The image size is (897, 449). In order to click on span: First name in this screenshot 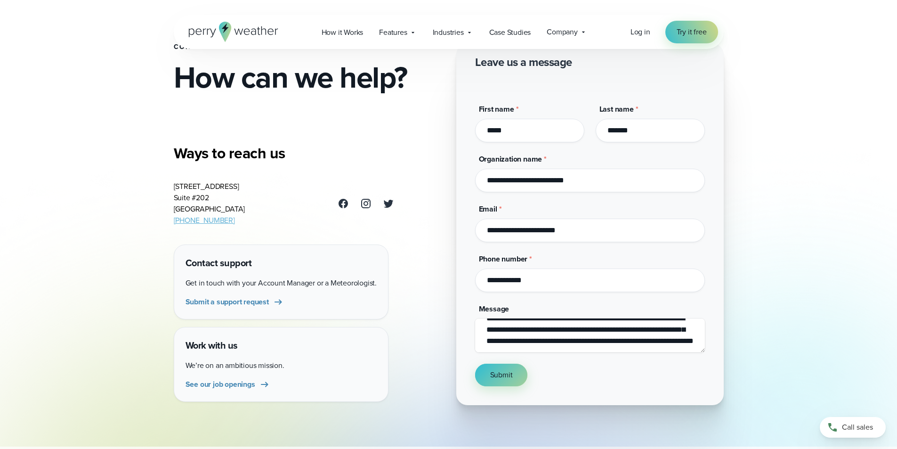, I will do `click(496, 109)`.